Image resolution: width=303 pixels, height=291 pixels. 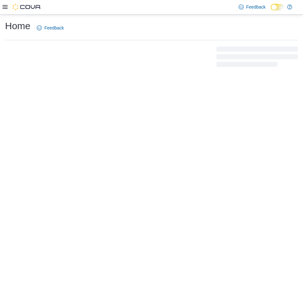 I want to click on input: Dark Mode, so click(x=278, y=7).